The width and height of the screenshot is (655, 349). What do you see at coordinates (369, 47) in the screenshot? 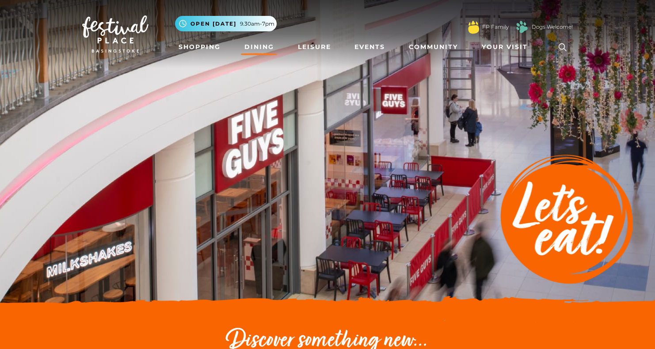
I see `a: Events` at bounding box center [369, 47].